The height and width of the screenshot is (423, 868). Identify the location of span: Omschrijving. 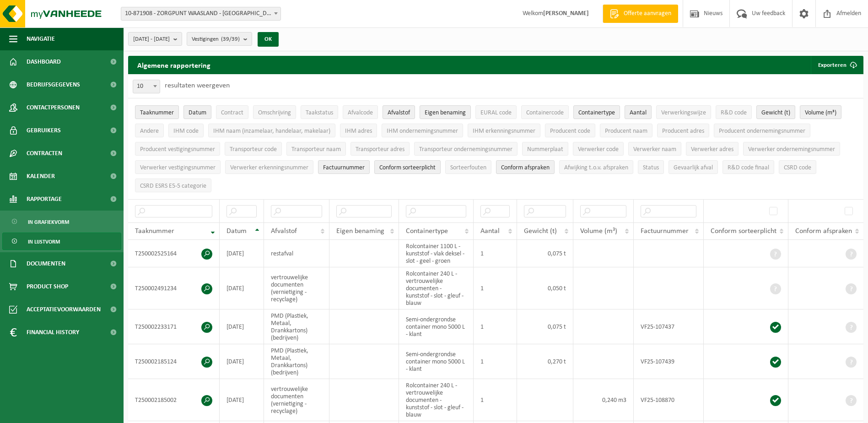
(275, 112).